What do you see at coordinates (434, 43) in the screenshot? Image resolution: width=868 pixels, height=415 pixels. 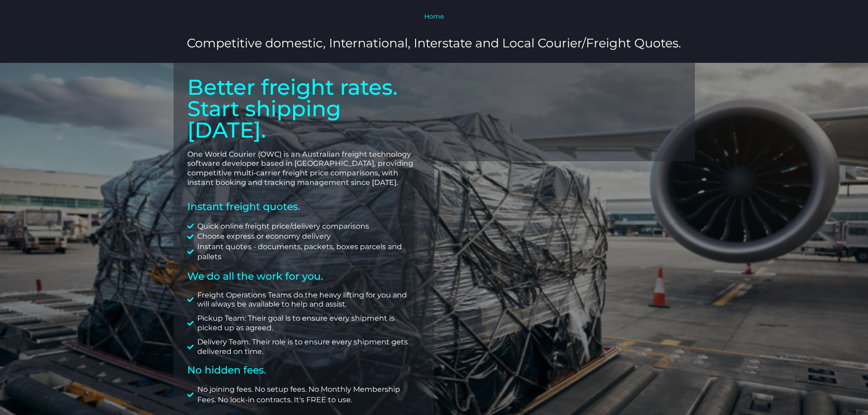 I see `h3: Competitive domestic, International, Interstate and Local Courier/Freight Quotes.` at bounding box center [434, 43].